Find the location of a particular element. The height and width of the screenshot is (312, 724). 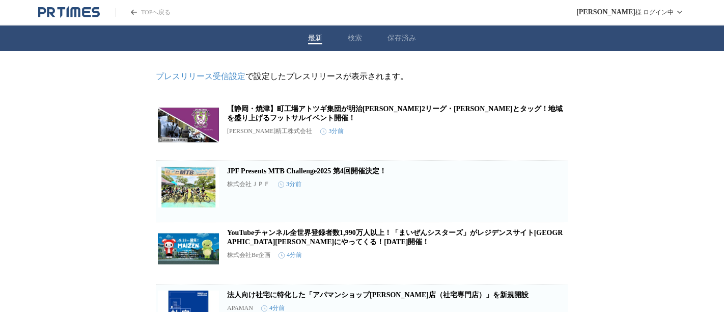

a: プレスリリース受信設定 is located at coordinates (201, 76).